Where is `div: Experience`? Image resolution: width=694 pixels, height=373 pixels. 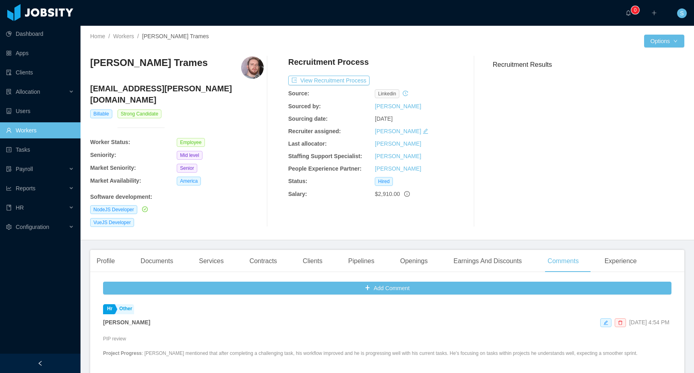
div: Experience is located at coordinates (621, 261).